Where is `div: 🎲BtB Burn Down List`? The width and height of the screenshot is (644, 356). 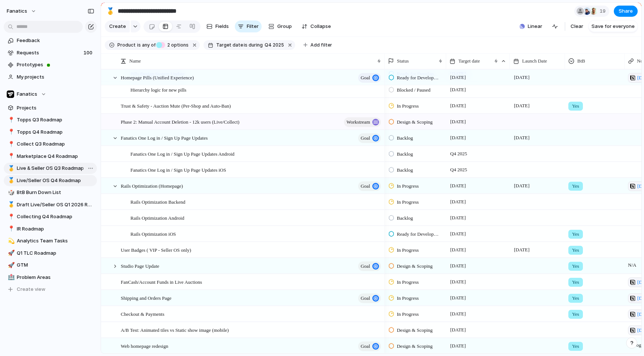
div: 🎲BtB Burn Down List is located at coordinates (50, 192).